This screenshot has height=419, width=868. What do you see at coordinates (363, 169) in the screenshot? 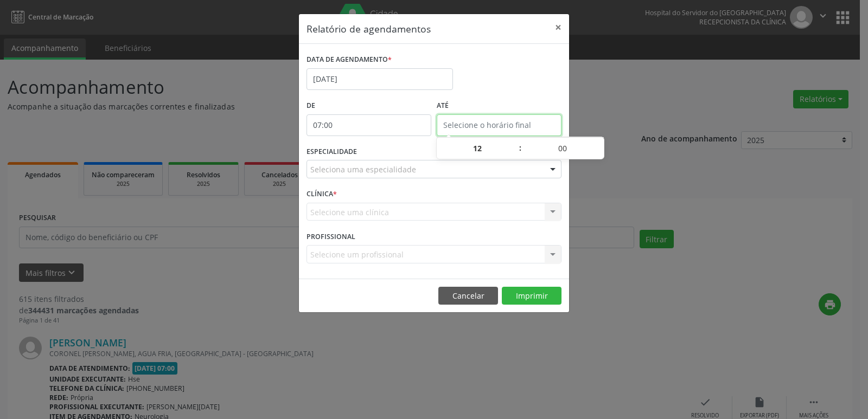
I see `span: Seleciona uma especialidade` at bounding box center [363, 169].